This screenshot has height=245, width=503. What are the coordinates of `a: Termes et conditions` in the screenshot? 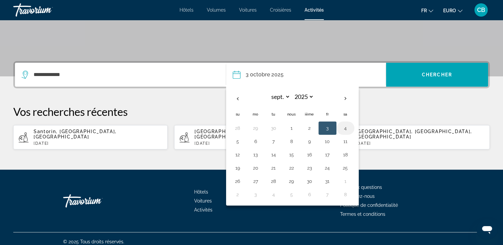 It's located at (363, 214).